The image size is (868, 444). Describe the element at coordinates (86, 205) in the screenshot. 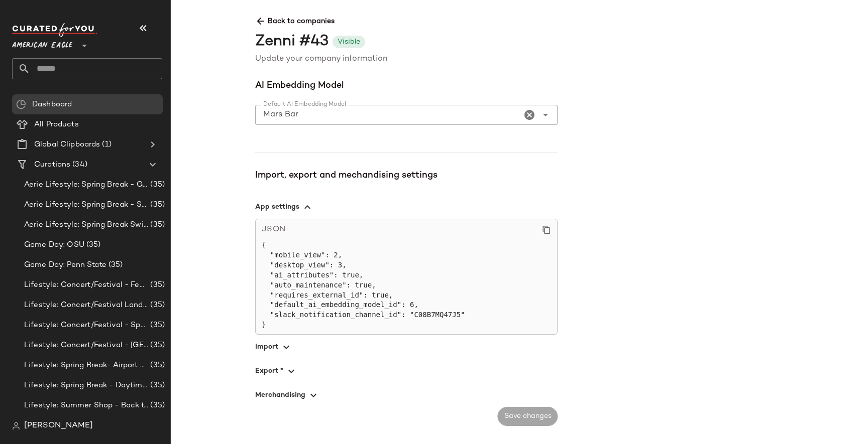

I see `span: Aerie Lifestyle: Spring Break - Sporty` at that location.